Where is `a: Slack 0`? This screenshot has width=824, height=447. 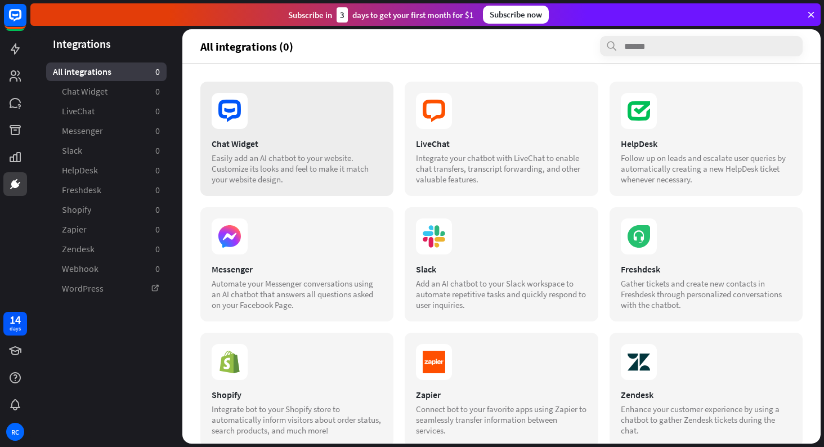
a: Slack 0 is located at coordinates (106, 150).